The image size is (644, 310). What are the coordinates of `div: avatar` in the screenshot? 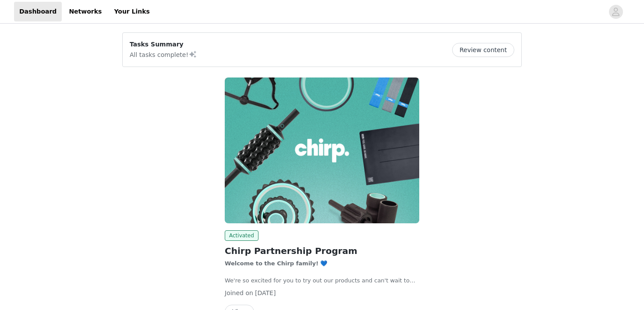 It's located at (616, 12).